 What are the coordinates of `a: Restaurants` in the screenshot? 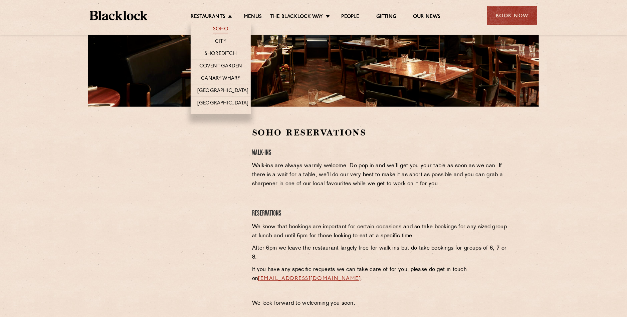 It's located at (208, 17).